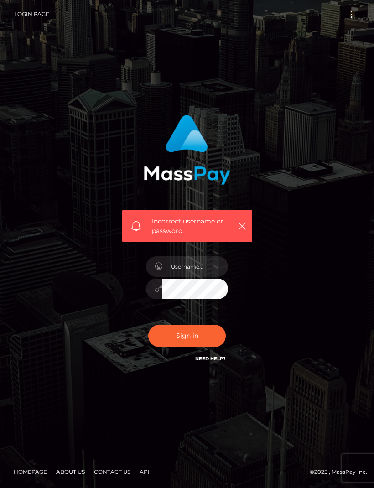 Image resolution: width=374 pixels, height=488 pixels. I want to click on span: Incorrect username or password., so click(193, 226).